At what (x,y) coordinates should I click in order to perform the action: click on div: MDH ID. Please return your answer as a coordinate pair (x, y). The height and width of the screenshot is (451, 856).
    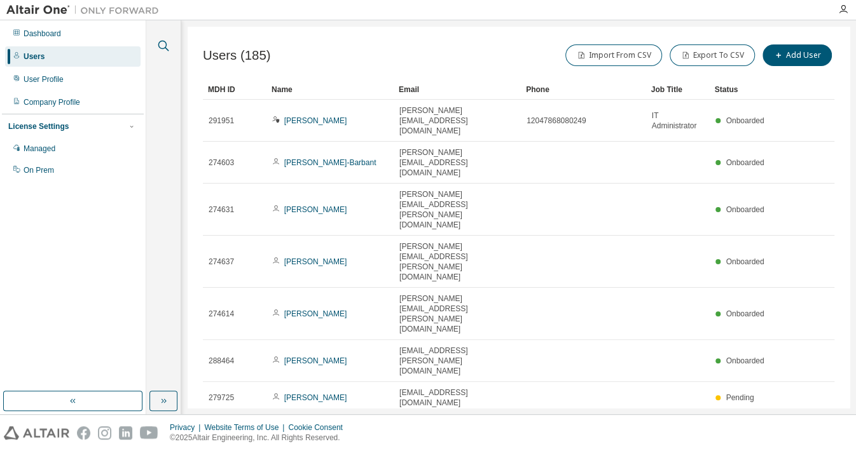
    Looking at the image, I should click on (235, 90).